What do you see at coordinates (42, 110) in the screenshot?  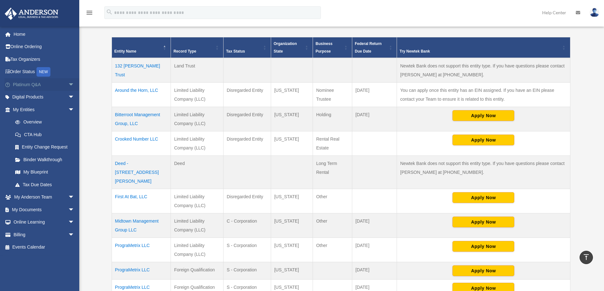 I see `a: My Entitiesarrow_drop_down` at bounding box center [42, 110].